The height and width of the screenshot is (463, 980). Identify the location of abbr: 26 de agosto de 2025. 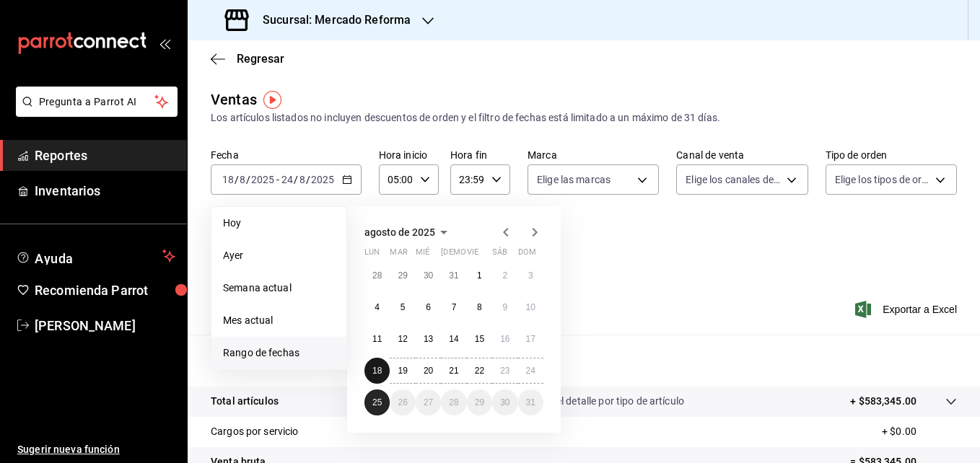
(402, 402).